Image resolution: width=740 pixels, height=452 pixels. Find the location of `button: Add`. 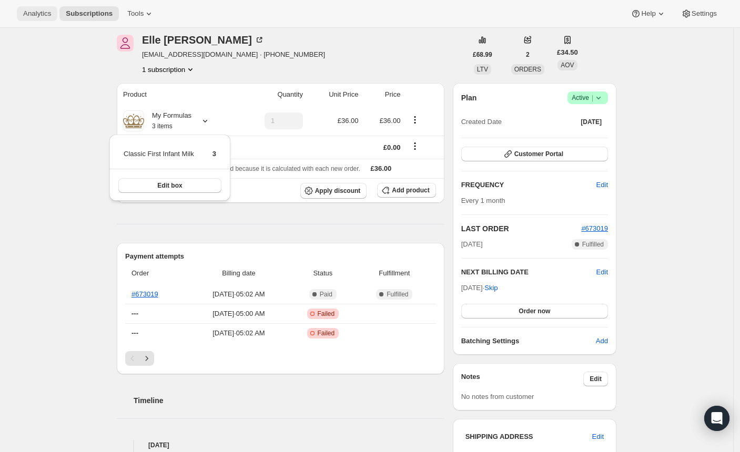

button: Add is located at coordinates (602, 341).